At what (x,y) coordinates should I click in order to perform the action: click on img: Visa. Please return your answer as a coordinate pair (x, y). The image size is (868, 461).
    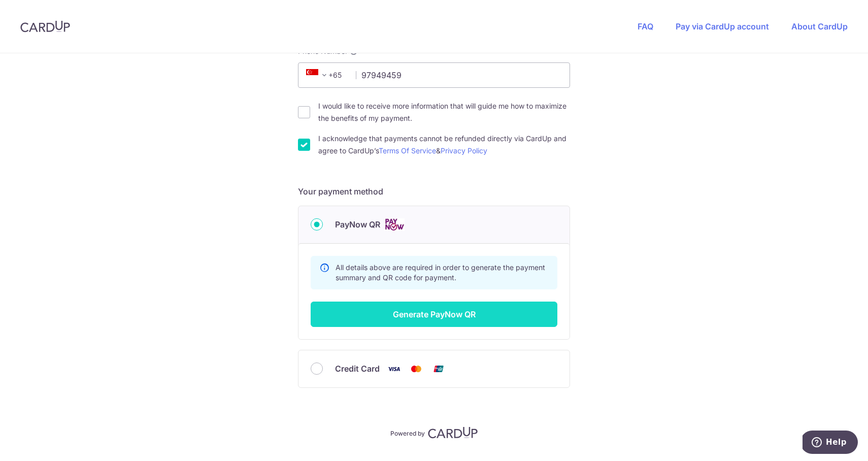
    Looking at the image, I should click on (394, 369).